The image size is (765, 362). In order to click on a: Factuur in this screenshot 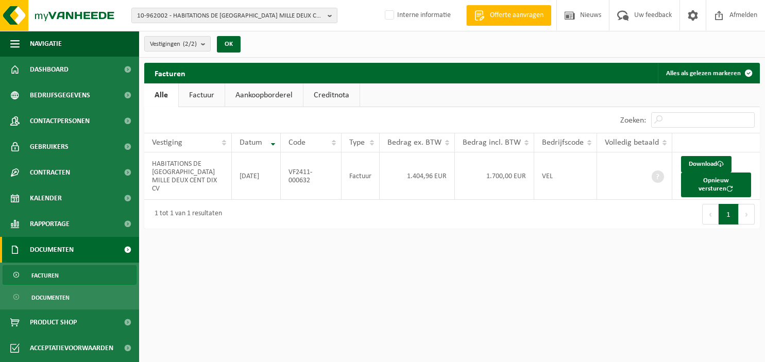, I will do `click(201, 95)`.